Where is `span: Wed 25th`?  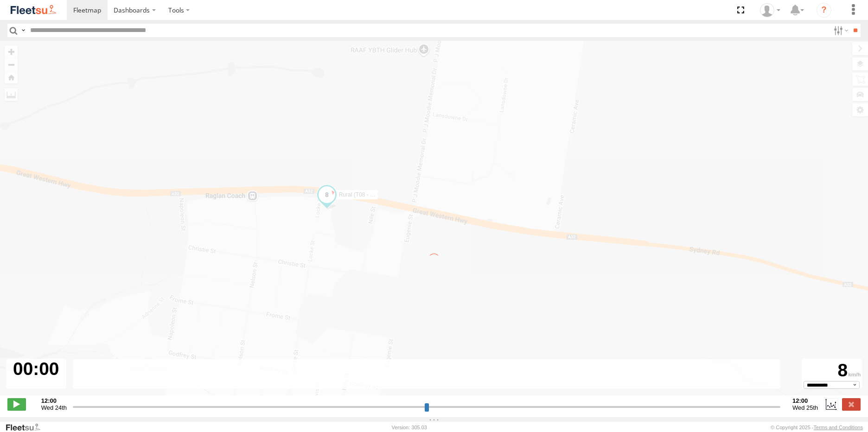 span: Wed 25th is located at coordinates (805, 407).